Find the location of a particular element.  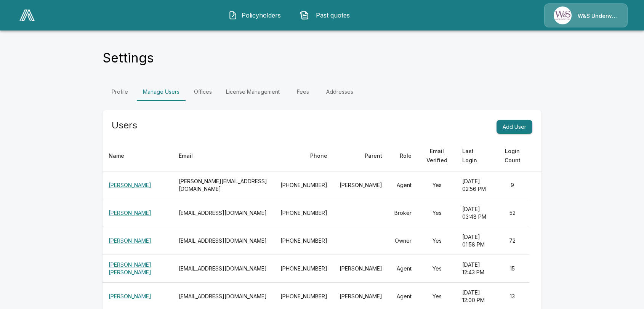

td: 72 is located at coordinates (512, 241).